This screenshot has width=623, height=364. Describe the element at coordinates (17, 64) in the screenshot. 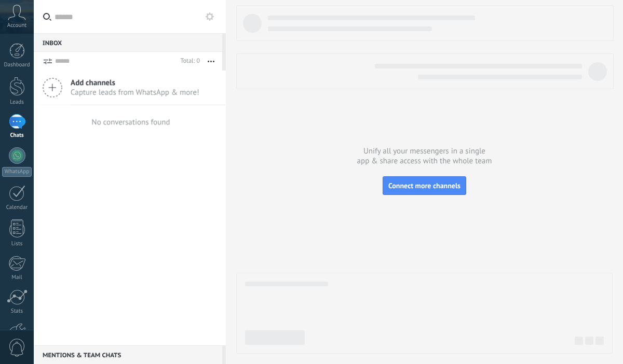

I see `div: Dashboard` at that location.